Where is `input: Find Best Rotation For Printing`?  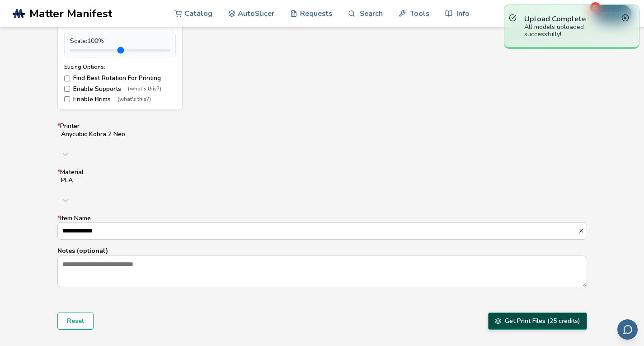 input: Find Best Rotation For Printing is located at coordinates (67, 78).